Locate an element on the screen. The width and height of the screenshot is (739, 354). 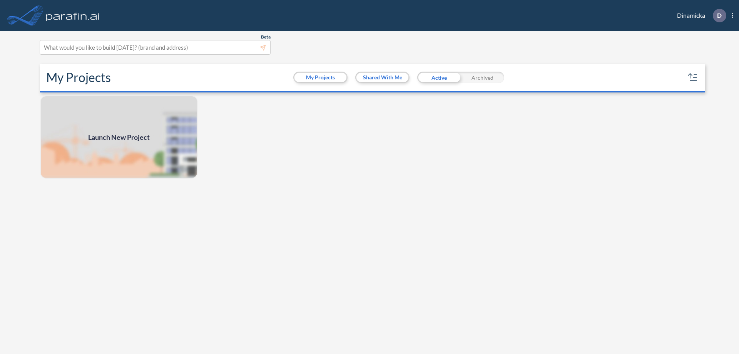
span: Beta is located at coordinates (266, 37).